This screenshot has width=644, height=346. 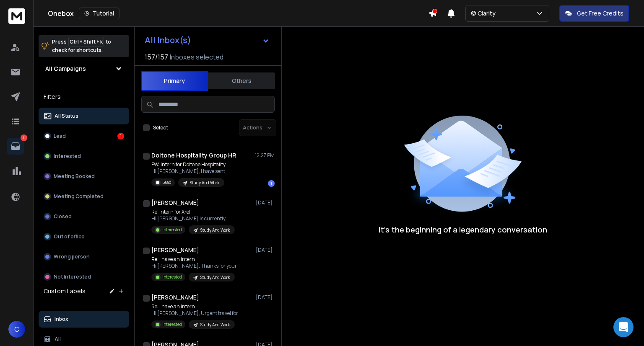 What do you see at coordinates (174, 81) in the screenshot?
I see `button: Primary` at bounding box center [174, 81].